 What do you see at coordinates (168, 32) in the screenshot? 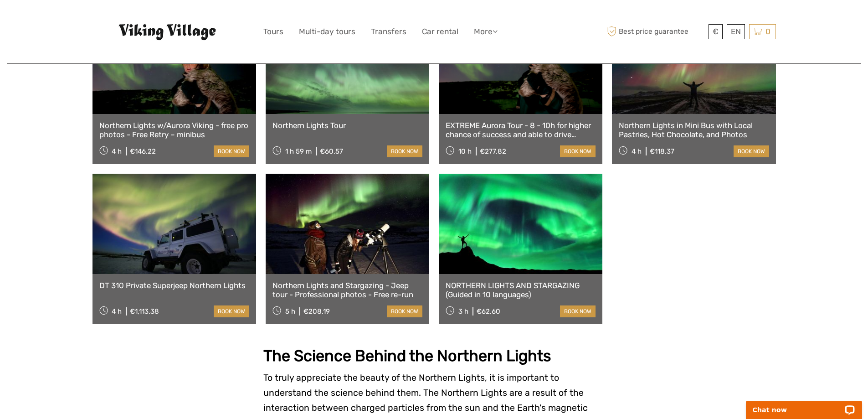
I see `img: Viking Village - Hótel Víking` at bounding box center [168, 32].